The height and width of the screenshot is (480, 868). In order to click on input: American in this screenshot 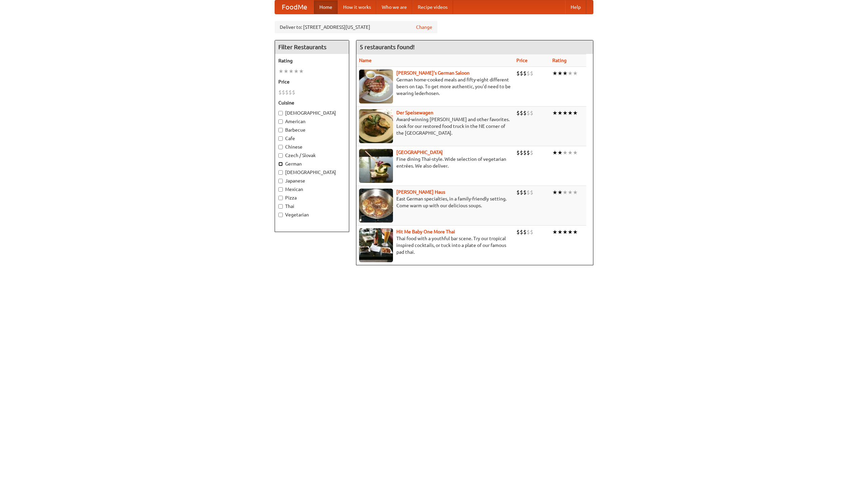, I will do `click(280, 122)`.